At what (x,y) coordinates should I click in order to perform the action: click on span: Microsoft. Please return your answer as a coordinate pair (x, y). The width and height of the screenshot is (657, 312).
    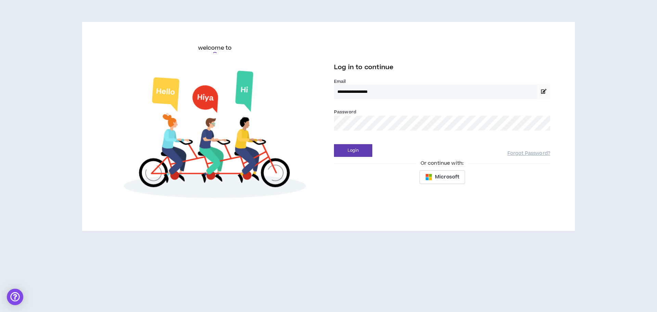
    Looking at the image, I should click on (447, 177).